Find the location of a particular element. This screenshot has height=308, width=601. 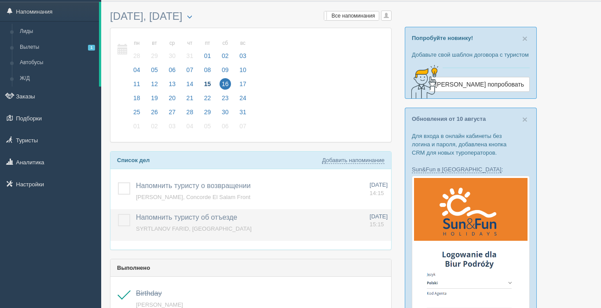

span: 18 is located at coordinates (137, 98).